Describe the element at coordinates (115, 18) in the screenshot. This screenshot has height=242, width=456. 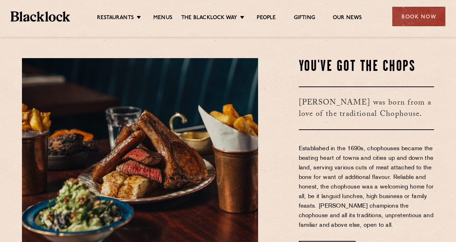
I see `a: Restaurants` at that location.